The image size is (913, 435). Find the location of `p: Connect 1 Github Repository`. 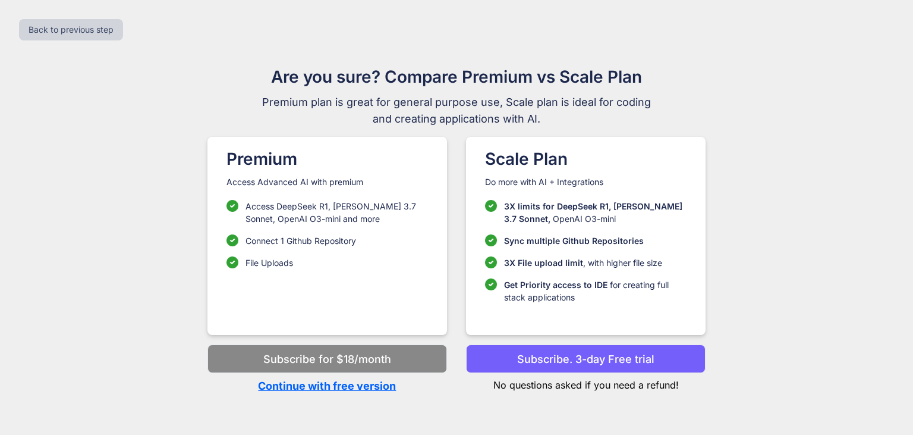

p: Connect 1 Github Repository is located at coordinates (301, 240).